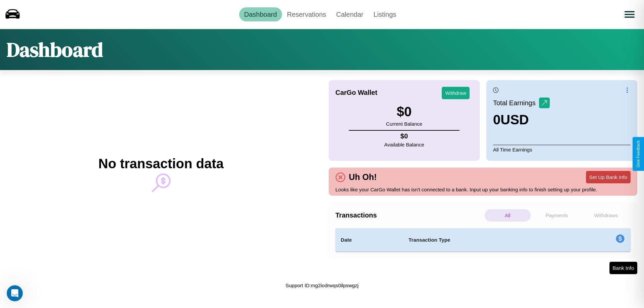 The width and height of the screenshot is (644, 308). I want to click on a: Dashboard, so click(261, 14).